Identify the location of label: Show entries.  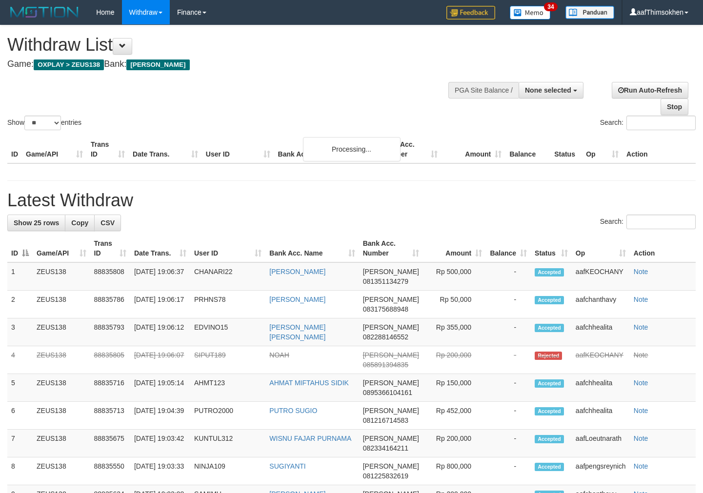
(44, 123).